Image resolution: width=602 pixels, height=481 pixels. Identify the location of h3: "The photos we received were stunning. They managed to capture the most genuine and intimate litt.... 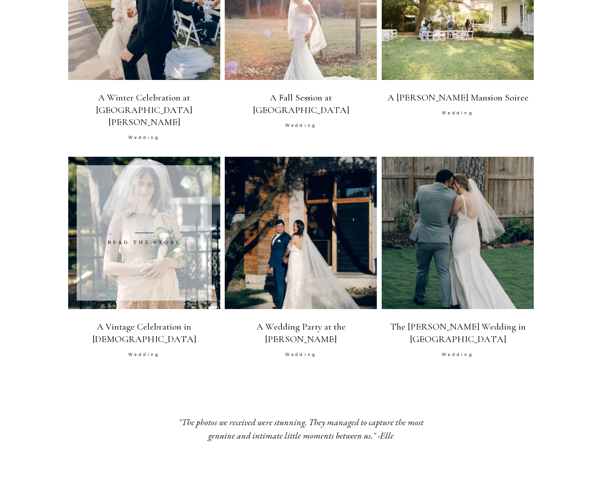
(301, 428).